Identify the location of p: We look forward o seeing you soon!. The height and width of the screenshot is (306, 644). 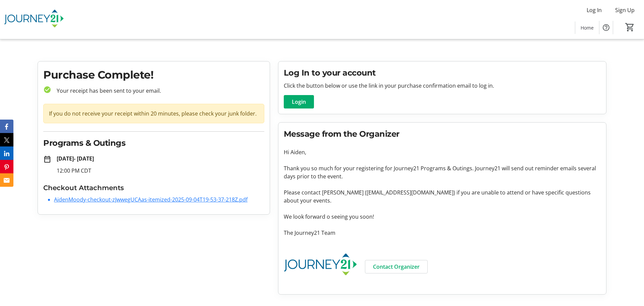
(442, 217).